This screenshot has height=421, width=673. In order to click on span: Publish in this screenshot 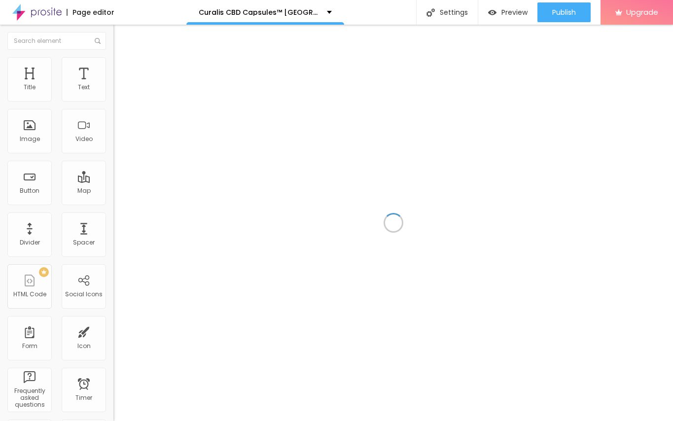, I will do `click(564, 12)`.